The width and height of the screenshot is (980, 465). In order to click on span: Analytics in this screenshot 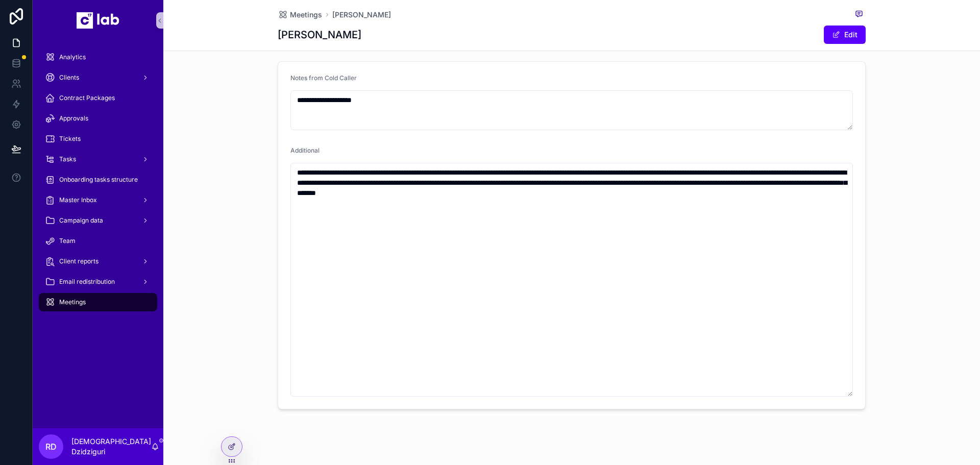, I will do `click(72, 57)`.